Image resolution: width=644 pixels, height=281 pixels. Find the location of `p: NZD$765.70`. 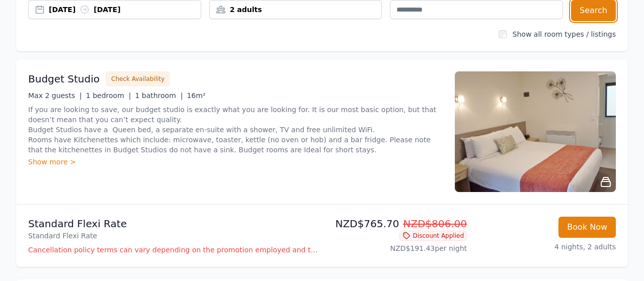

p: NZD$765.70 is located at coordinates (396, 224).